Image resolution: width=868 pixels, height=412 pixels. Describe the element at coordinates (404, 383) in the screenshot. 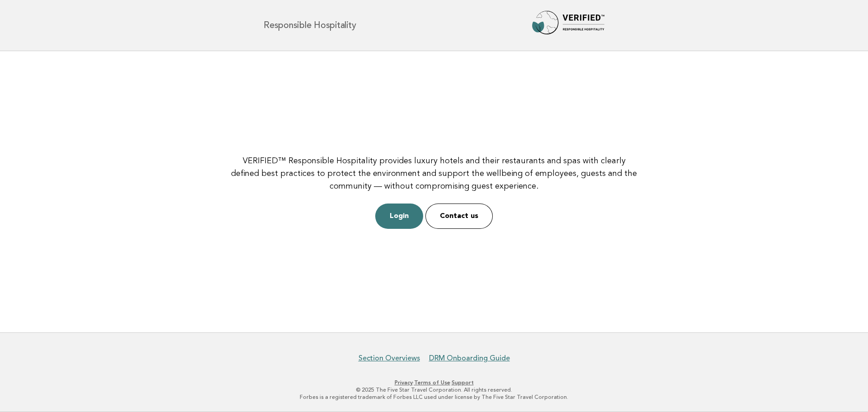

I see `a: Privacy` at that location.